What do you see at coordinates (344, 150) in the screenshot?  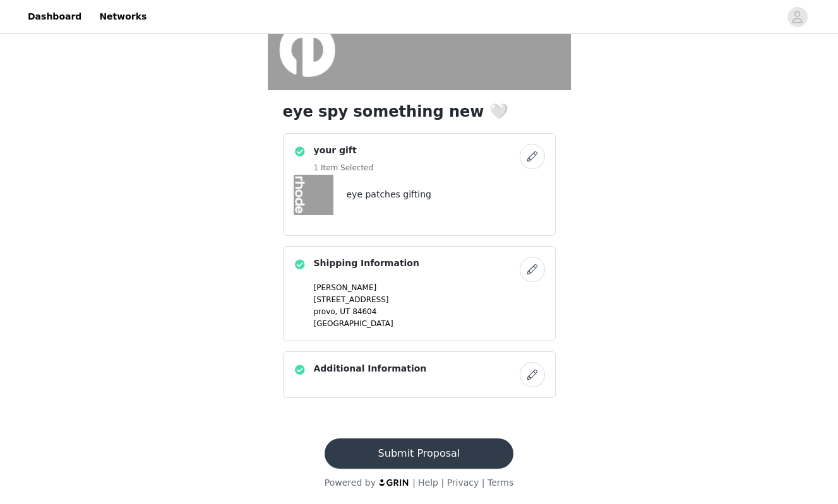 I see `h4: your gift` at bounding box center [344, 150].